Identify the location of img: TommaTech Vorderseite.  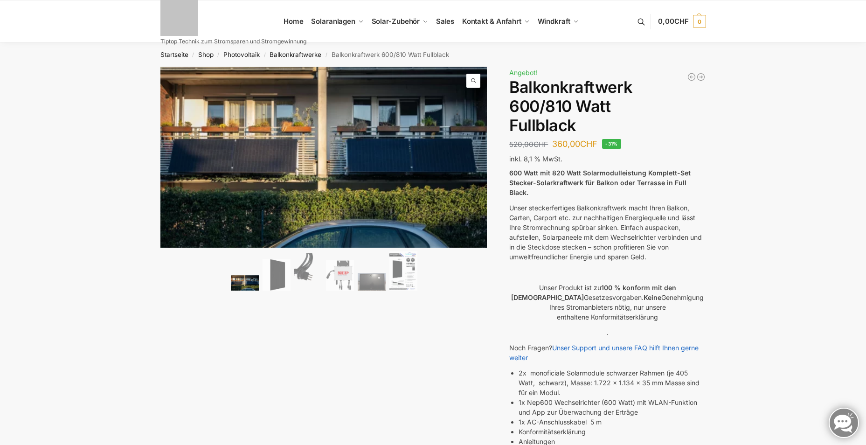
(276, 275).